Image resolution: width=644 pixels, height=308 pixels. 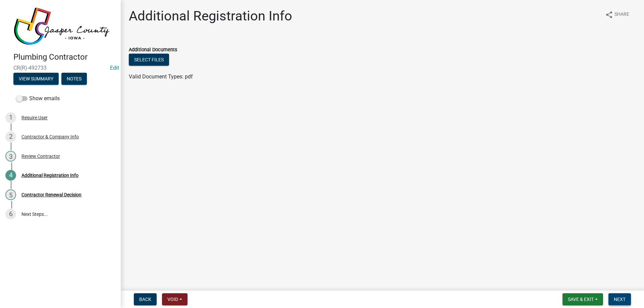 I want to click on button: View Summary, so click(x=36, y=78).